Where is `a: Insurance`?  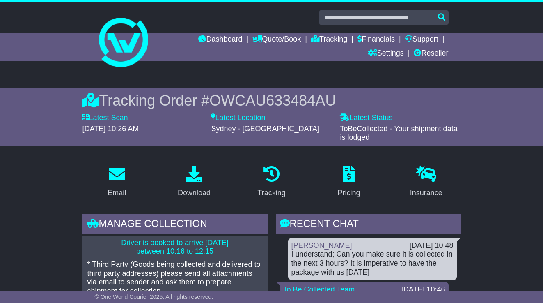
a: Insurance is located at coordinates (426, 182).